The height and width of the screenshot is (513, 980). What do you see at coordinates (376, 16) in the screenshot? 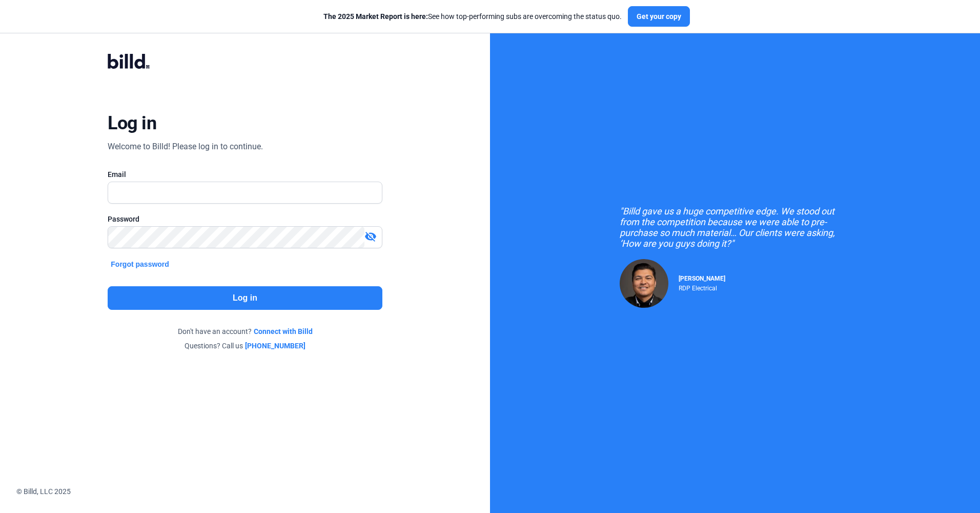
I see `span: The 2025 Market Report is here:` at bounding box center [376, 16].